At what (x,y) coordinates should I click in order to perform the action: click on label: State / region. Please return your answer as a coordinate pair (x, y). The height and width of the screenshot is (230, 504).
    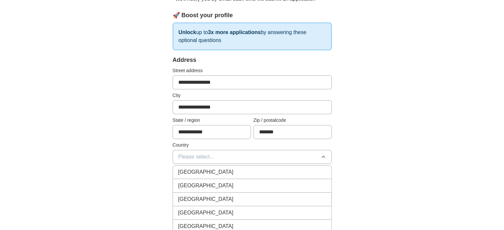
    Looking at the image, I should click on (212, 120).